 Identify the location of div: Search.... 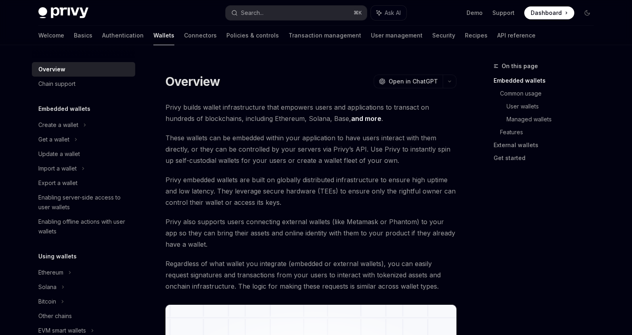
(252, 13).